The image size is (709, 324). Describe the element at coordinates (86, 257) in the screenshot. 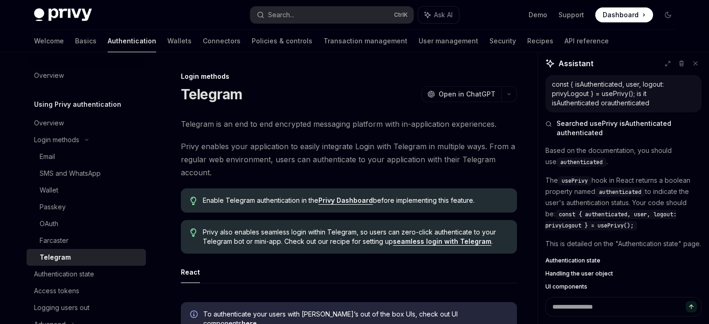

I see `a: Telegram` at that location.